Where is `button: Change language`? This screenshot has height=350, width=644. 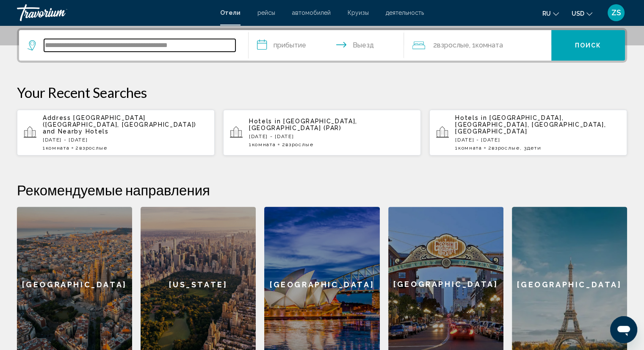 button: Change language is located at coordinates (550, 13).